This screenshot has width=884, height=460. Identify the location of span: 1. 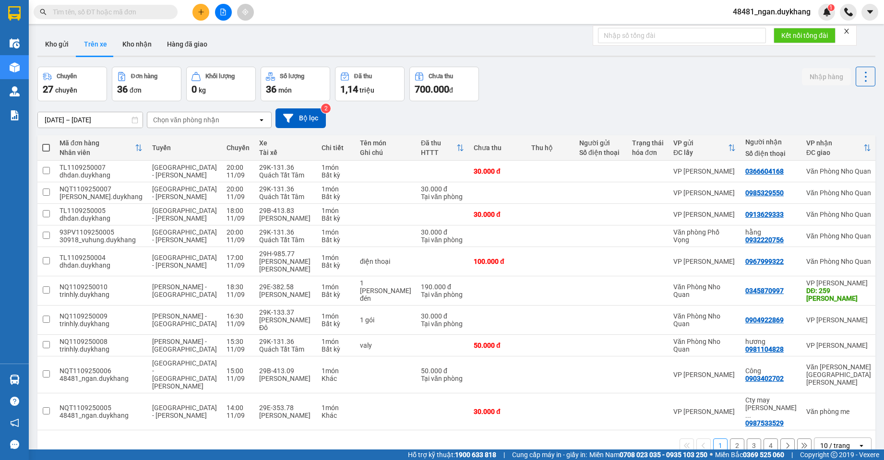
(830, 8).